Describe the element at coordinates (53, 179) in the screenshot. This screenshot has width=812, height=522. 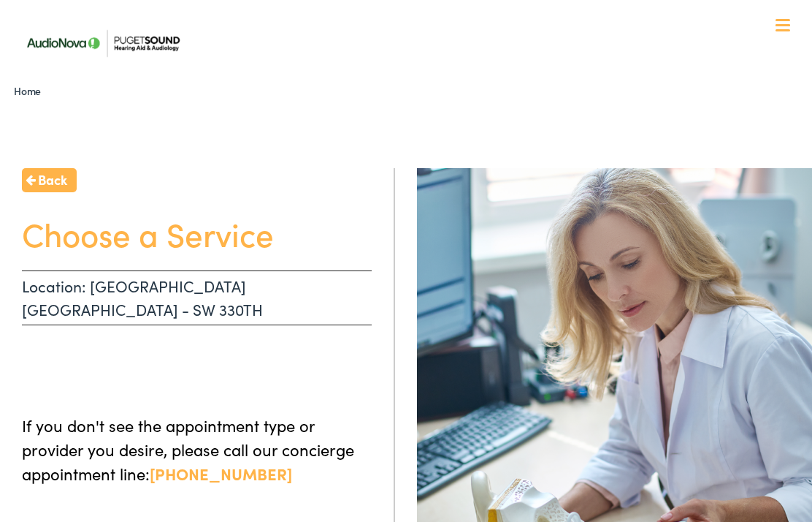
I see `span: Back` at that location.